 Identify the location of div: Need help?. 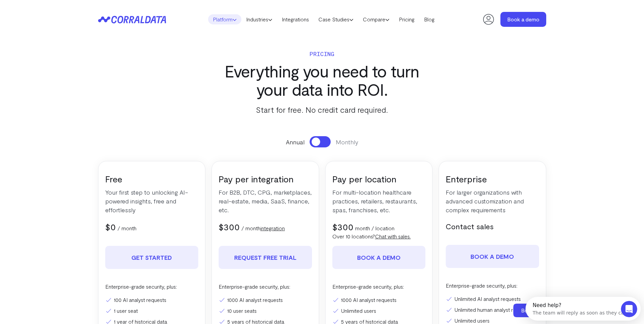
(54, 9).